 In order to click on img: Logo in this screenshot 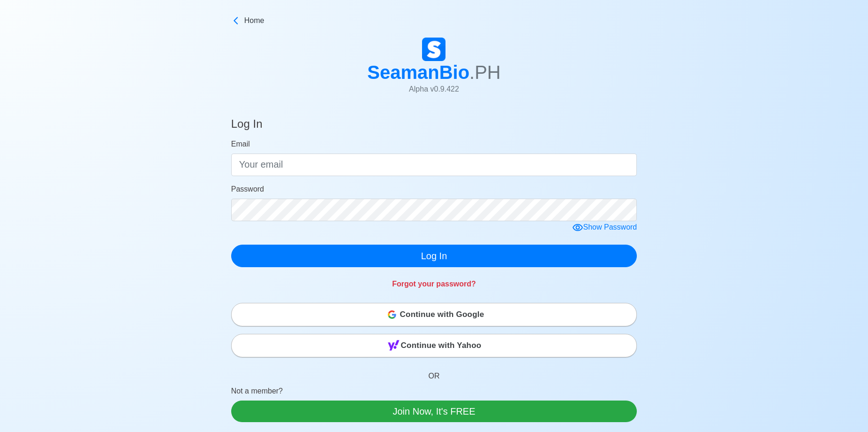, I will do `click(434, 49)`.